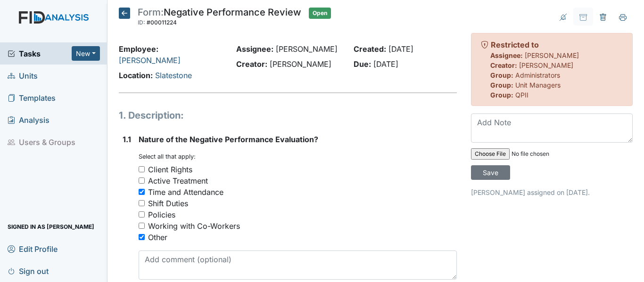  Describe the element at coordinates (32, 97) in the screenshot. I see `span: Templates` at that location.